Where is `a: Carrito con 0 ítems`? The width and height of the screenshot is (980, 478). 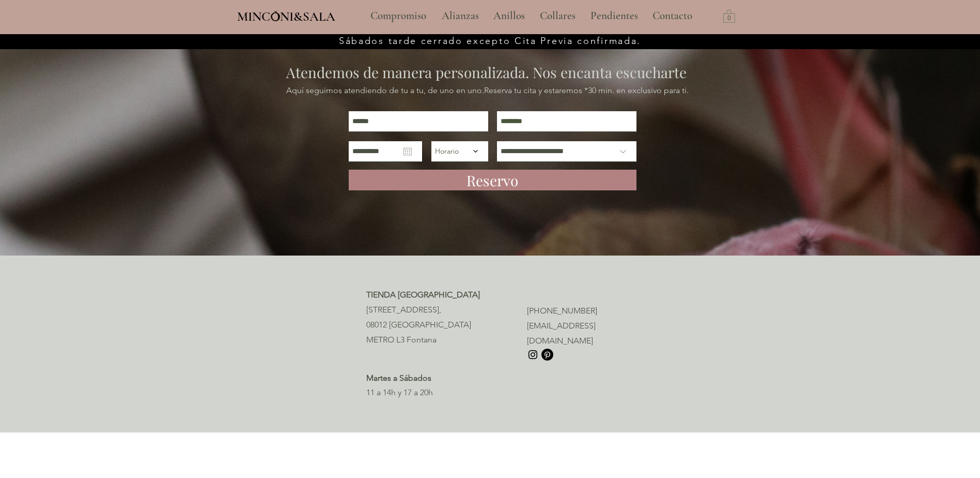 a: Carrito con 0 ítems is located at coordinates (729, 15).